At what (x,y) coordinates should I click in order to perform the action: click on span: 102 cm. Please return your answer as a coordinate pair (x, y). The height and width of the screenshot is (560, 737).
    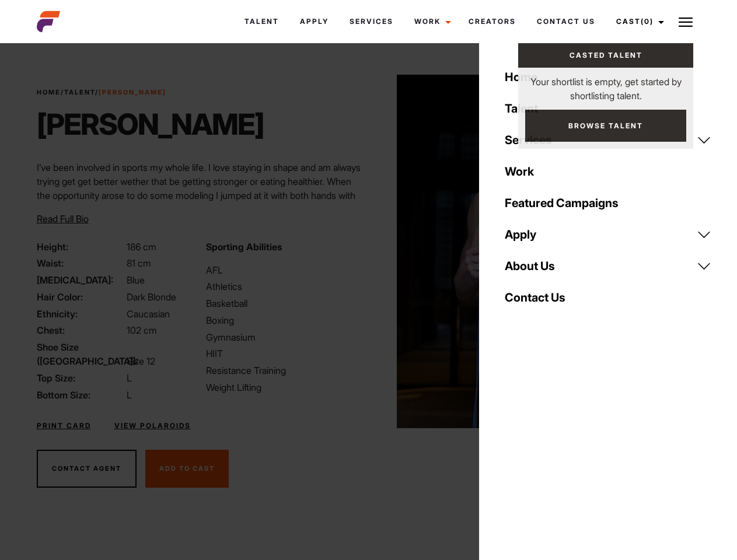
    Looking at the image, I should click on (142, 330).